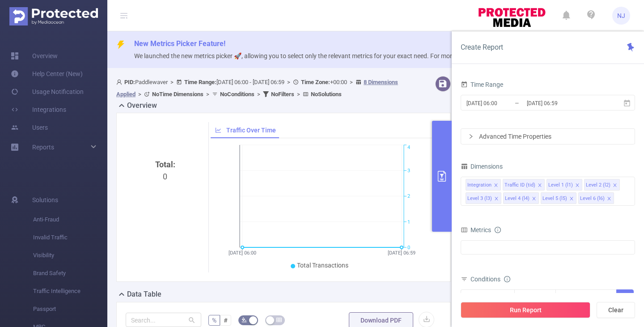  I want to click on input: End date, so click(562, 103).